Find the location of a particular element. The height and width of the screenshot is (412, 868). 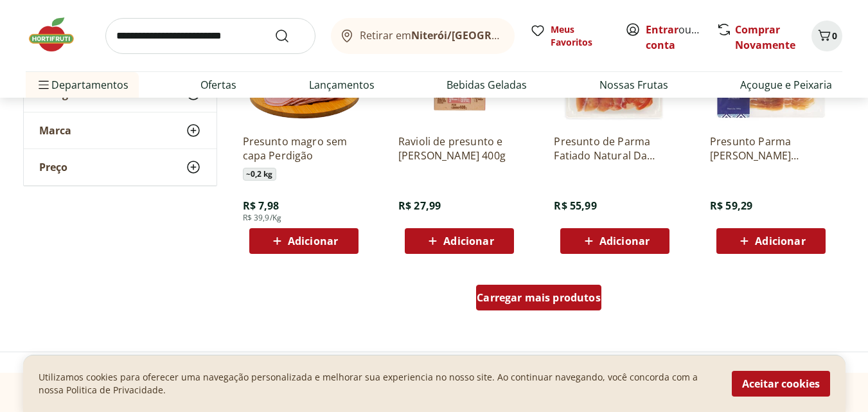

p: Utilizamos cookies para oferecer uma navegação personalizada e melhorar sua experiencia no nosso ... is located at coordinates (378, 384).